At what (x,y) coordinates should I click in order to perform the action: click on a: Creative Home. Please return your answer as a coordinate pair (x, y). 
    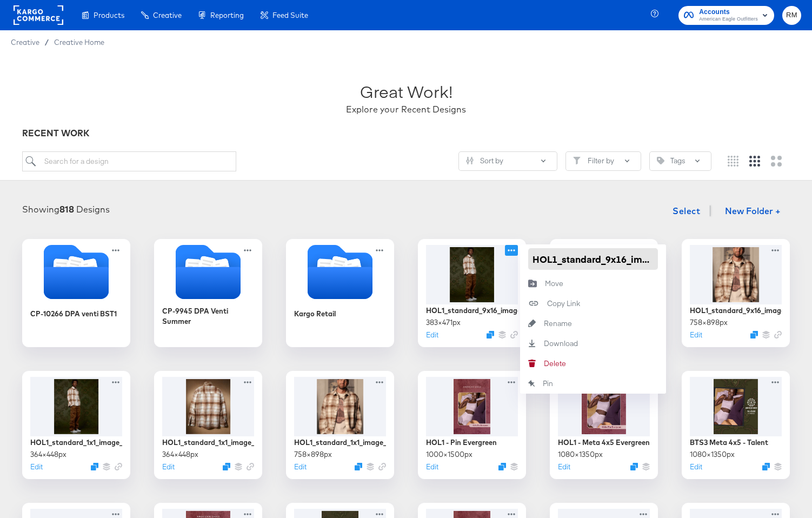
    Looking at the image, I should click on (79, 42).